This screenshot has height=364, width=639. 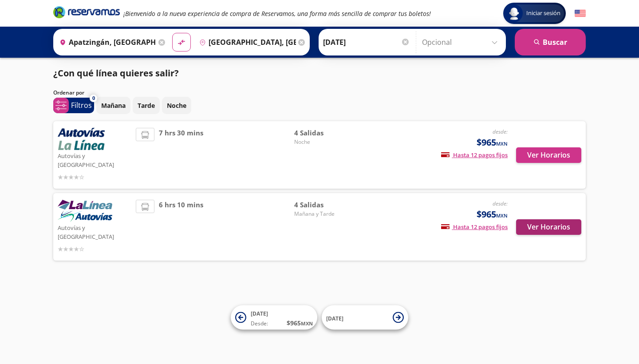 What do you see at coordinates (146, 105) in the screenshot?
I see `p: Tarde` at bounding box center [146, 105].